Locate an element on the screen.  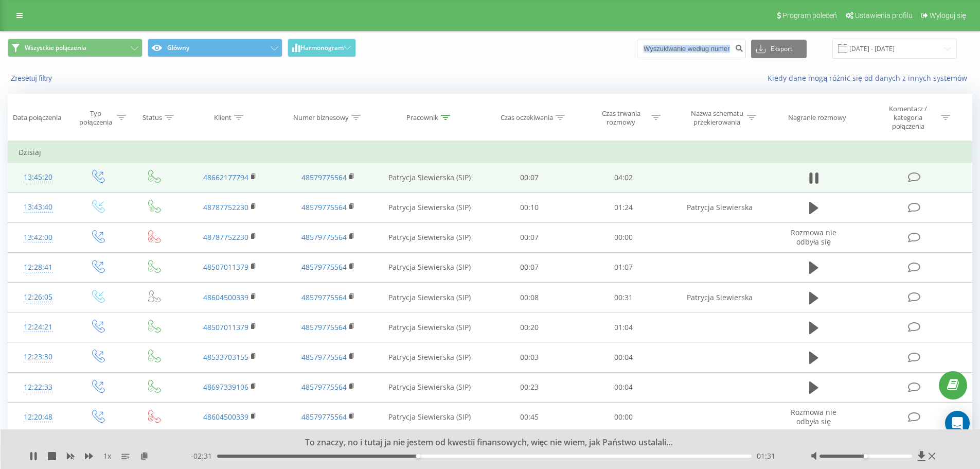
td: 01:24 is located at coordinates (624, 207).